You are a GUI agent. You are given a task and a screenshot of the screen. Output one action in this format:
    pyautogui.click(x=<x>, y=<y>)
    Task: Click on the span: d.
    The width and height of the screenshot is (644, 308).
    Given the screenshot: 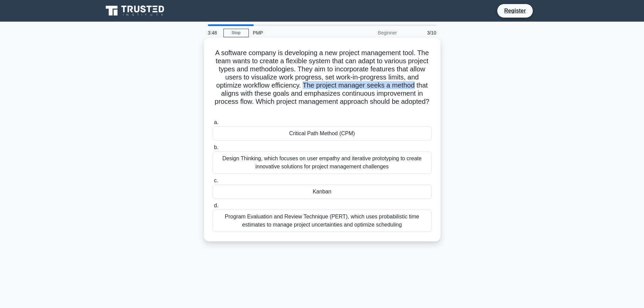 What is the action you would take?
    pyautogui.click(x=216, y=206)
    